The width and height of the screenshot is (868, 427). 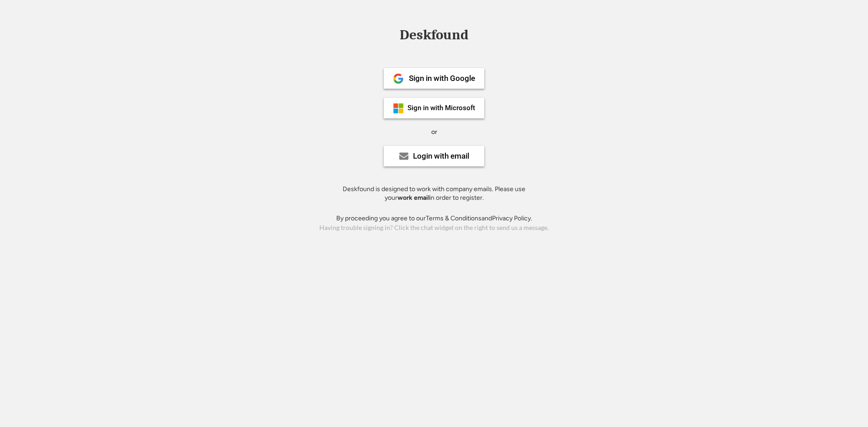 I want to click on img: ms-symbollockup_mssymbol_19.png, so click(x=399, y=109).